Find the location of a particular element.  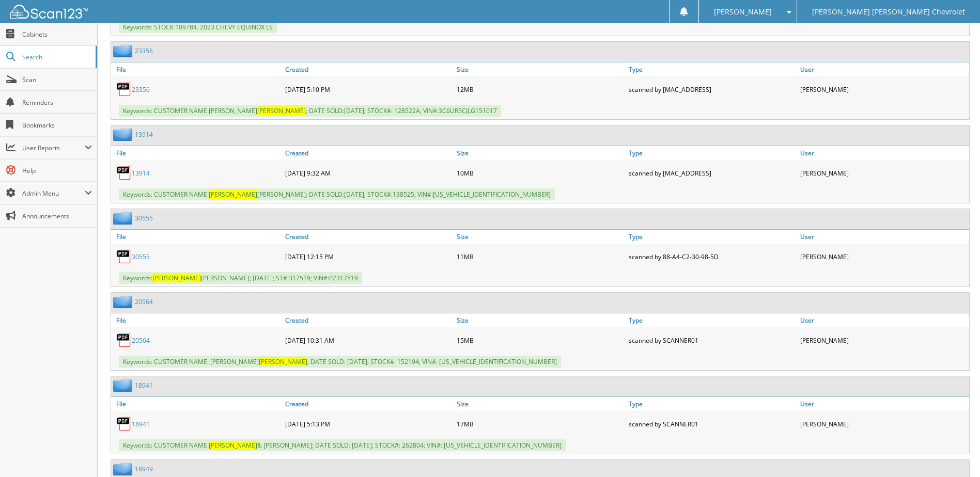

span: Keywords: STOCK 109784. 2023 CHEVY EQUINOX LS is located at coordinates (198, 26).